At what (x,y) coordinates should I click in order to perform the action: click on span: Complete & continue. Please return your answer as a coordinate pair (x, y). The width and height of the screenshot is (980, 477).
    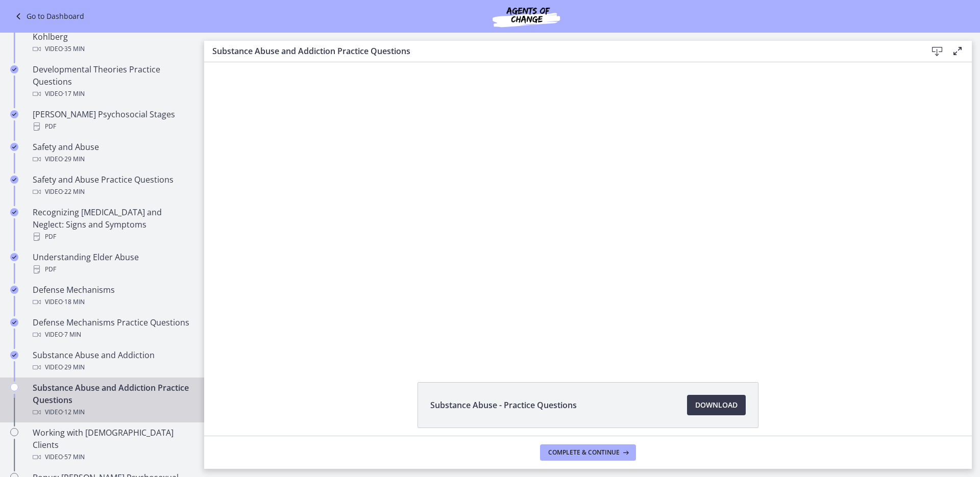
    Looking at the image, I should click on (584, 453).